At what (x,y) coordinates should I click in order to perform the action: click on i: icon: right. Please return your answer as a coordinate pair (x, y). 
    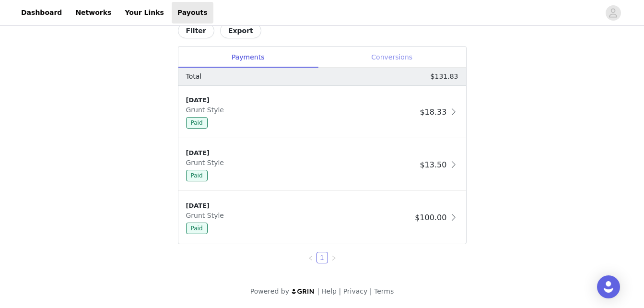
    Looking at the image, I should click on (334, 258).